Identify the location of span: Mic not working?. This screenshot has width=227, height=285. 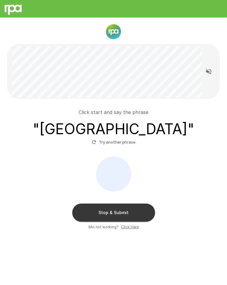
(104, 227).